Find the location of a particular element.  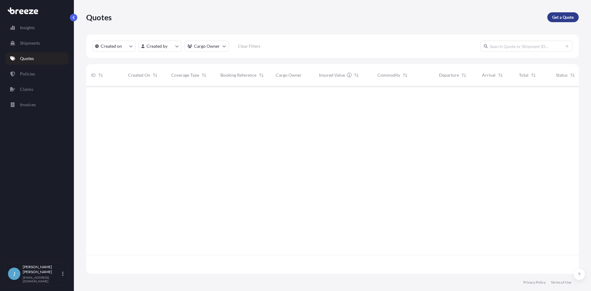

span: Cargo Owner is located at coordinates (289, 75).